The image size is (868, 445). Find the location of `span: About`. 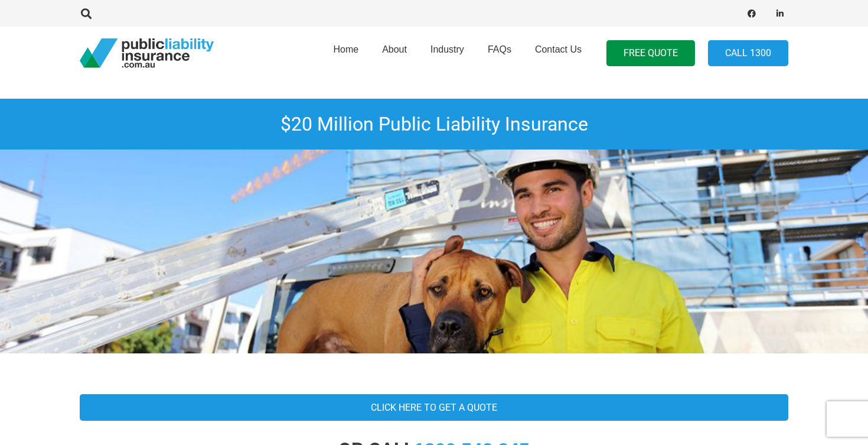

span: About is located at coordinates (394, 49).